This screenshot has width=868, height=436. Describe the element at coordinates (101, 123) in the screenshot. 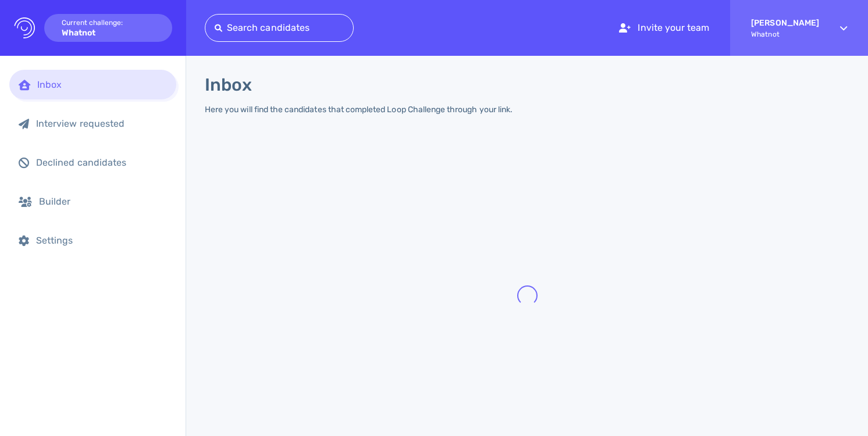

I see `div: Interview requested` at that location.